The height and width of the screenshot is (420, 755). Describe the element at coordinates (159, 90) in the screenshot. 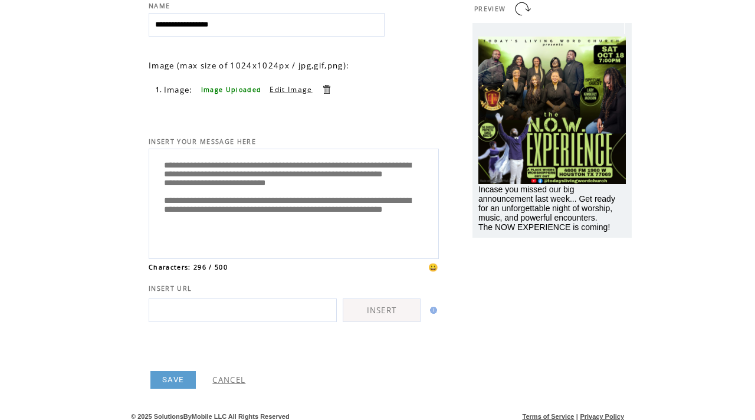

I see `span: 1.` at that location.